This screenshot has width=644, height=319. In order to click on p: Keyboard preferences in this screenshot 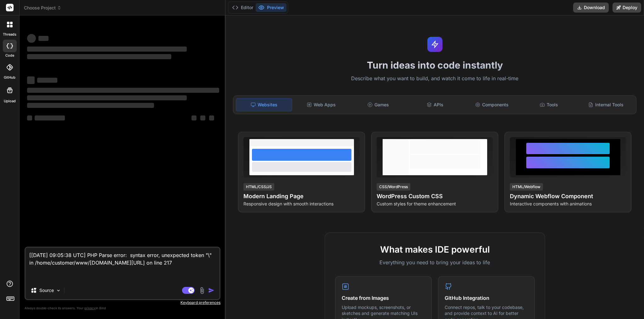, I will do `click(123, 303)`.